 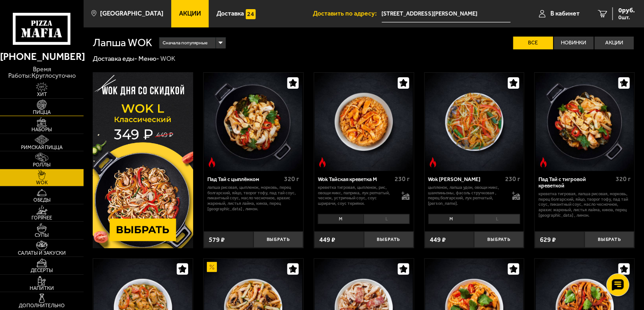 What do you see at coordinates (115, 59) in the screenshot?
I see `a: Доставка еды-` at bounding box center [115, 59].